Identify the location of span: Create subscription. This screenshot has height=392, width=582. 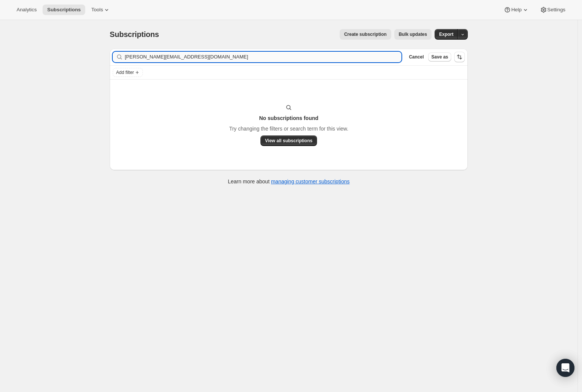
(365, 34).